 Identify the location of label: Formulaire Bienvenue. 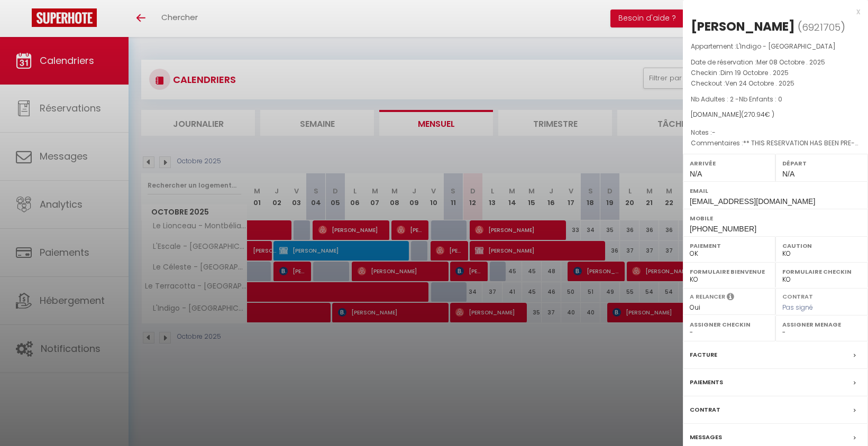
(729, 272).